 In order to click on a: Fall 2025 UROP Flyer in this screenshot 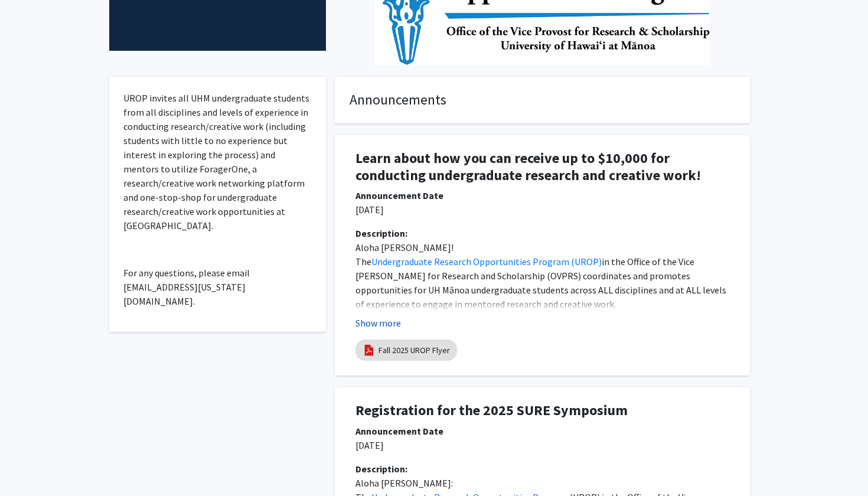, I will do `click(414, 350)`.